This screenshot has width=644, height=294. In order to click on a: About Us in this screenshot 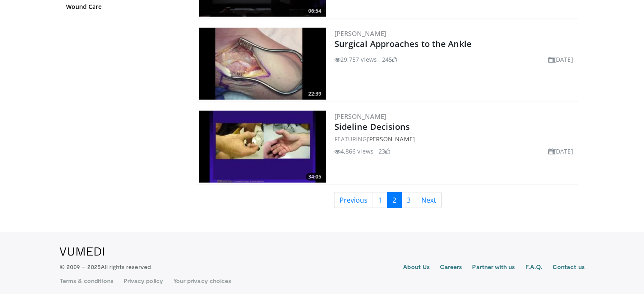, I will do `click(416, 268)`.